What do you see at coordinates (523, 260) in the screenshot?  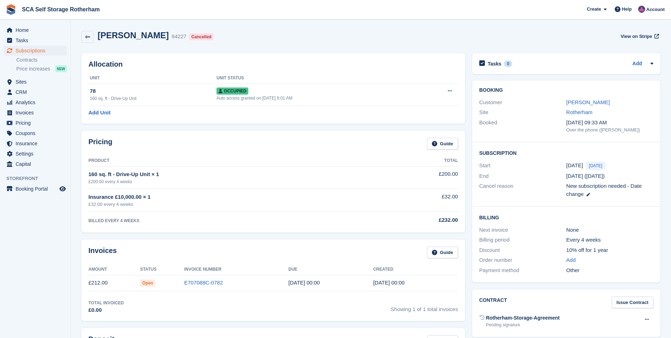 I see `div: Order number` at bounding box center [523, 260].